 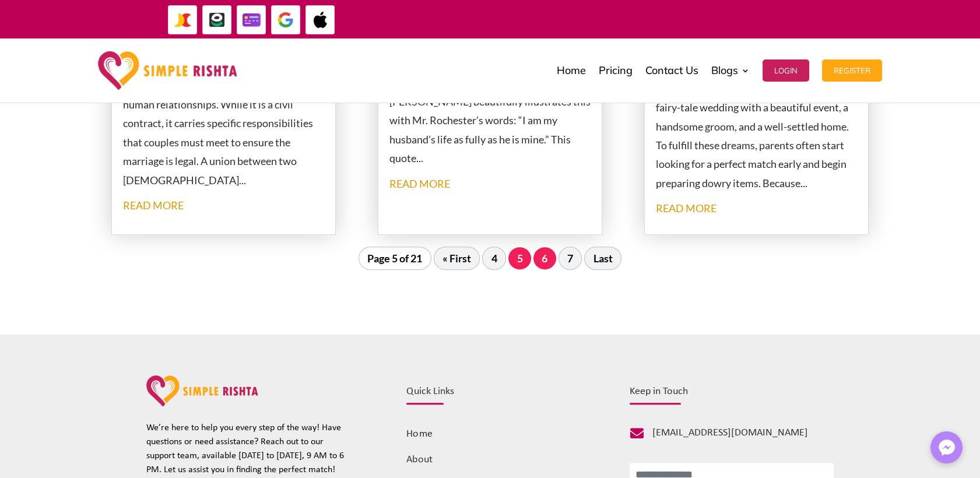 I want to click on button: Register, so click(x=852, y=71).